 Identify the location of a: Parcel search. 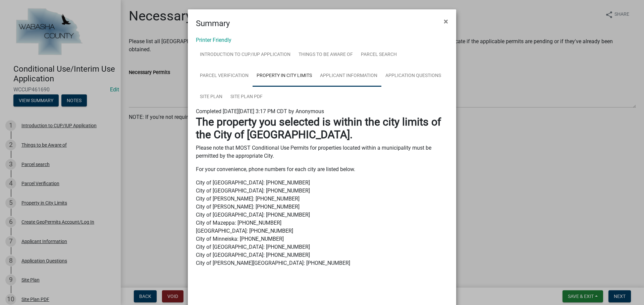
(379, 55).